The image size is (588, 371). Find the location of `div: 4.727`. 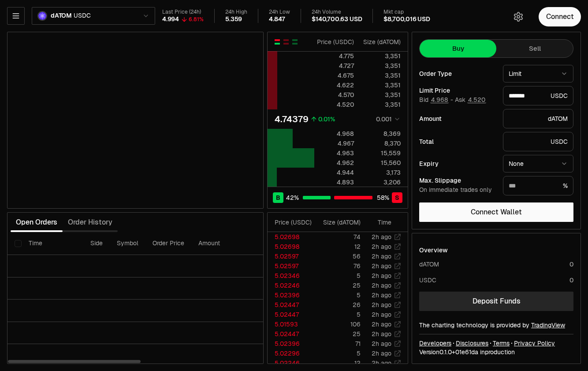

div: 4.727 is located at coordinates (334, 66).